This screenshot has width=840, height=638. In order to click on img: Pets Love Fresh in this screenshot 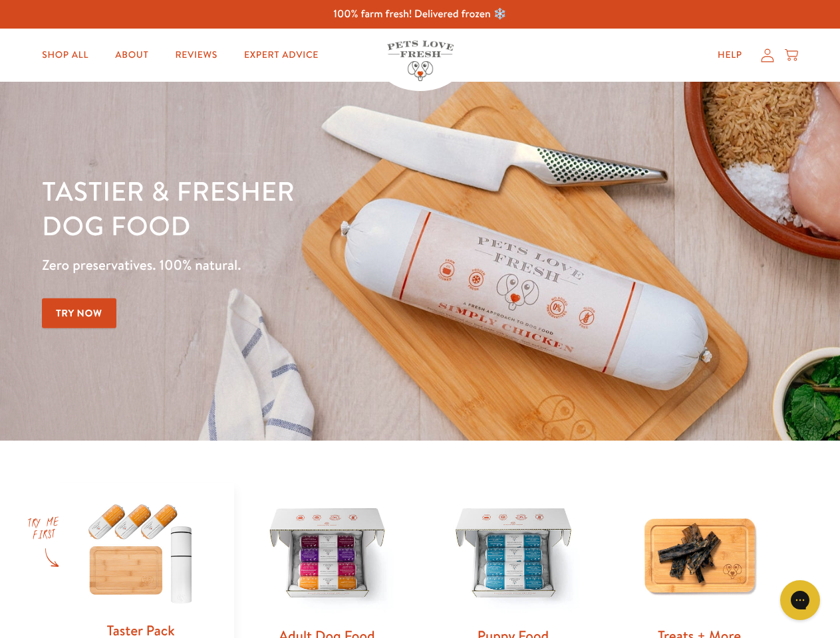, I will do `click(420, 60)`.